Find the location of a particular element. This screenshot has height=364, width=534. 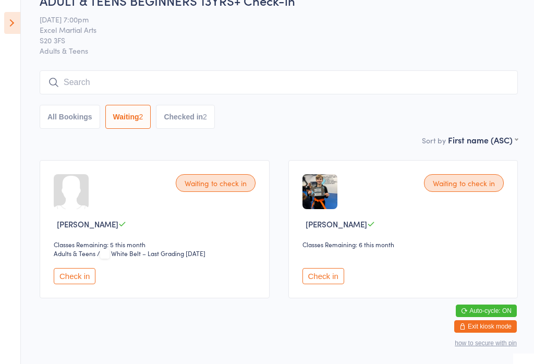

span: Excel Martial Arts is located at coordinates (271, 30).